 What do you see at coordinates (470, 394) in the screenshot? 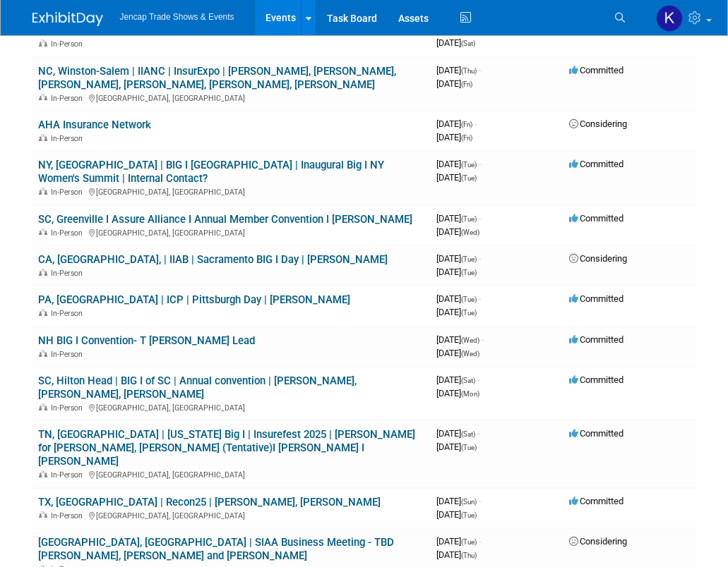
I see `span: (Mon)` at bounding box center [470, 394].